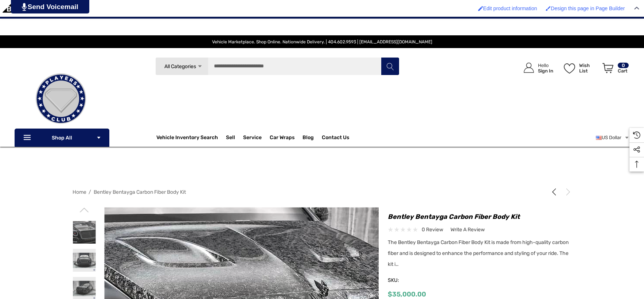  I want to click on p: Hello, so click(545, 65).